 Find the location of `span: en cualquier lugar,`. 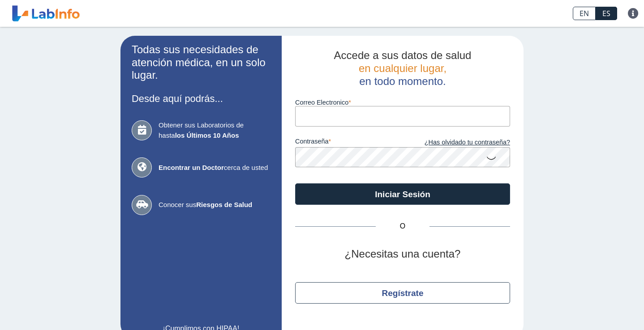

span: en cualquier lugar, is located at coordinates (403, 68).